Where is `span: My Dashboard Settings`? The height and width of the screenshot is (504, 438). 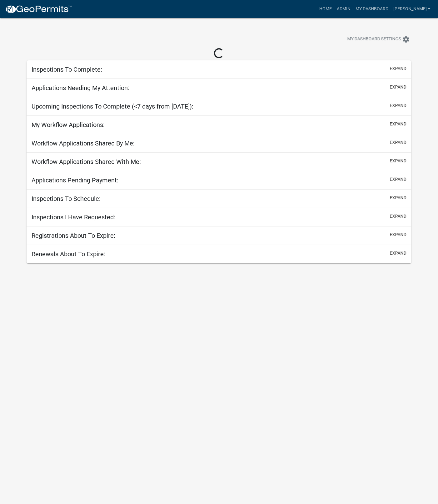
span: My Dashboard Settings is located at coordinates (374, 40).